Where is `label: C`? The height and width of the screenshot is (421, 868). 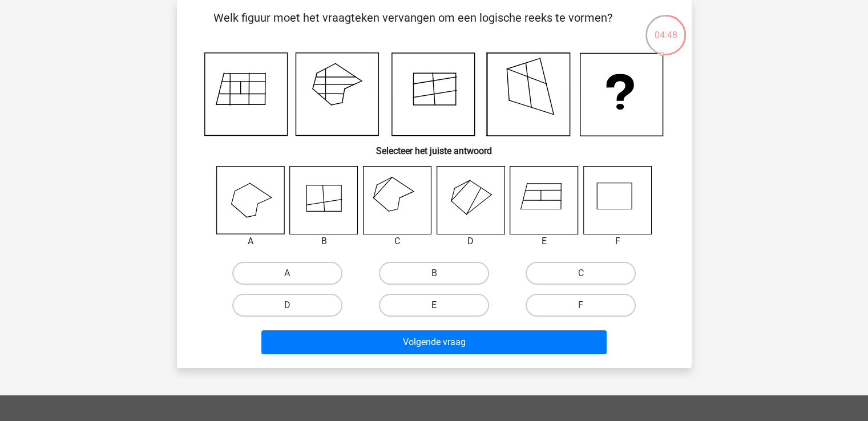 label: C is located at coordinates (580, 274).